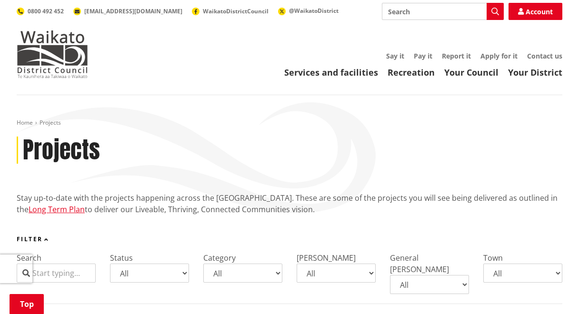  I want to click on span: WaikatoDistrictCouncil, so click(236, 11).